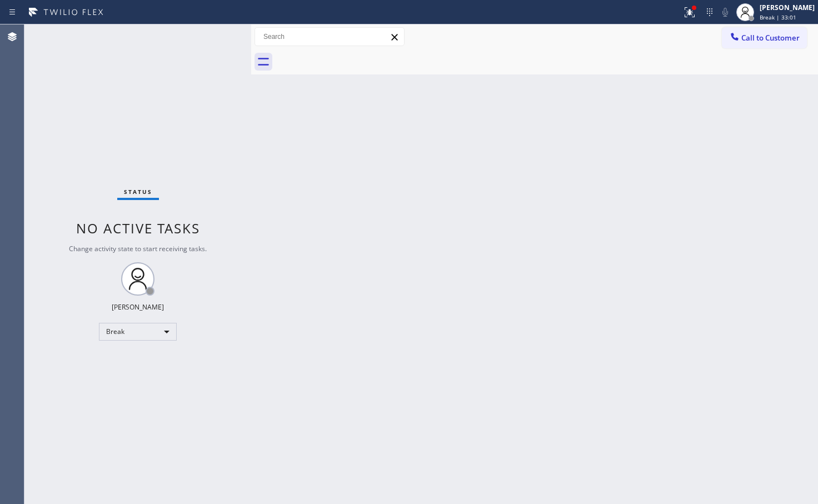 Image resolution: width=818 pixels, height=504 pixels. Describe the element at coordinates (138, 248) in the screenshot. I see `span: Change activity state to start receiving tasks.` at that location.